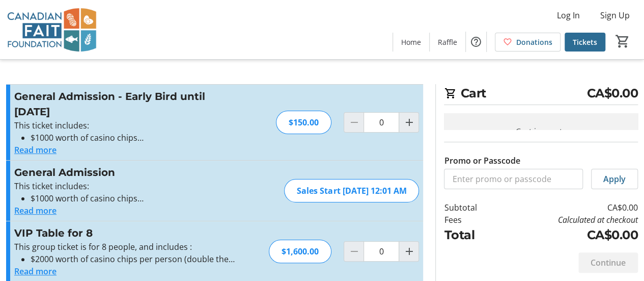 The image size is (644, 281). Describe the element at coordinates (411, 42) in the screenshot. I see `span: Home` at that location.